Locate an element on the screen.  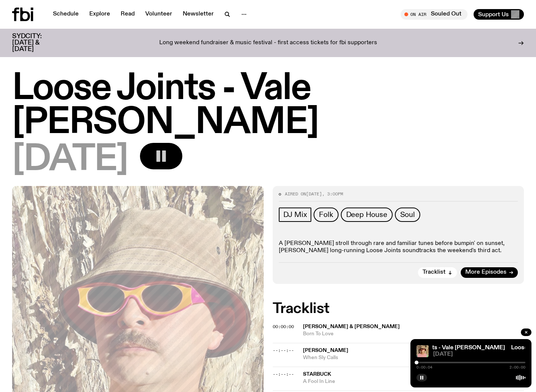
a: DJ Mix is located at coordinates (295, 215).